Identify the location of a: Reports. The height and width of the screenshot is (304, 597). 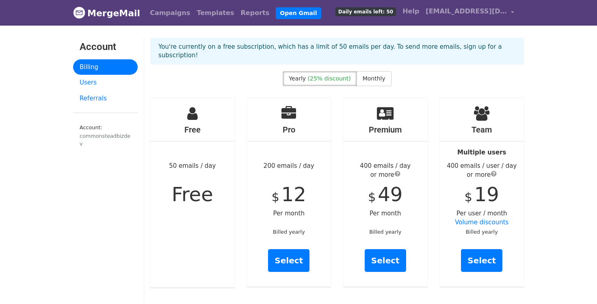
(255, 13).